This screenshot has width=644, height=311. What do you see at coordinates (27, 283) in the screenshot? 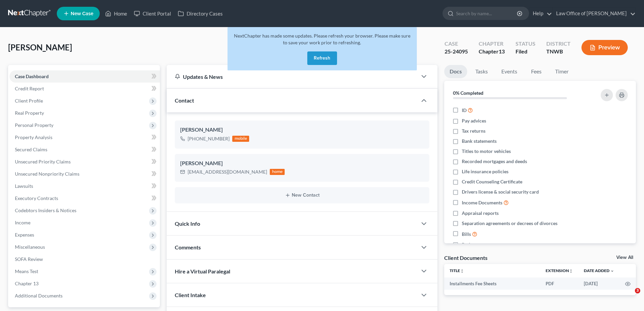
I see `span: Chapter 13` at bounding box center [27, 283].